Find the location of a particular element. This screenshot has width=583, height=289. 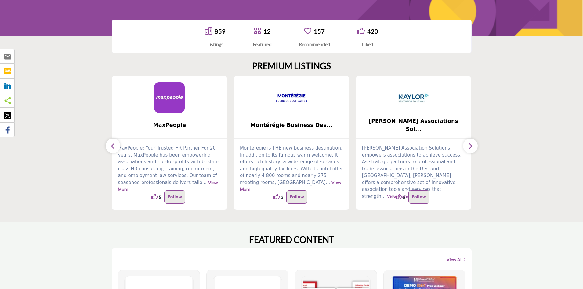

div: Listings is located at coordinates (215, 44).